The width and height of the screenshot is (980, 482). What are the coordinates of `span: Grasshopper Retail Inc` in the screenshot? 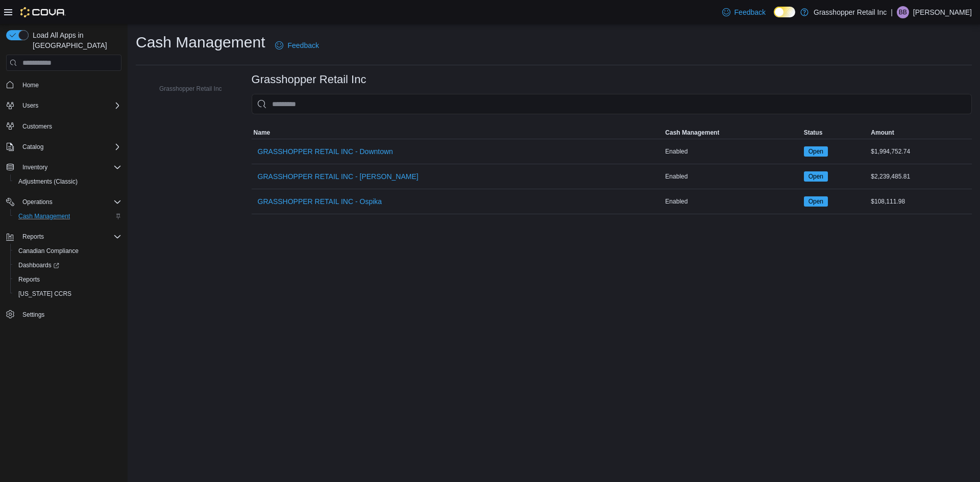 It's located at (190, 89).